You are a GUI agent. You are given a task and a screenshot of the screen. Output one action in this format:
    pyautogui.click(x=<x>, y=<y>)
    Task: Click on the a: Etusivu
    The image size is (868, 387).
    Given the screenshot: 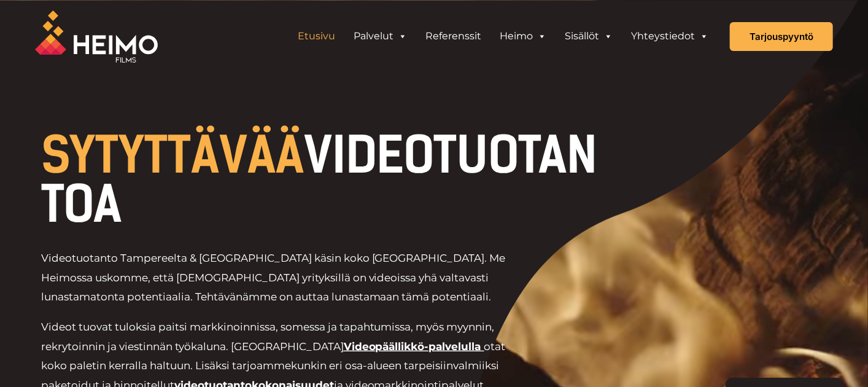 What is the action you would take?
    pyautogui.click(x=316, y=36)
    